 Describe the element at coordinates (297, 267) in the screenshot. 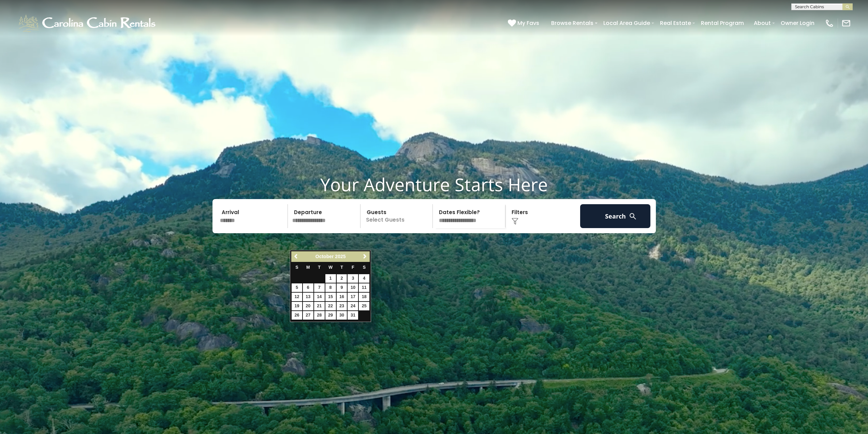

I see `span: Sunday` at that location.